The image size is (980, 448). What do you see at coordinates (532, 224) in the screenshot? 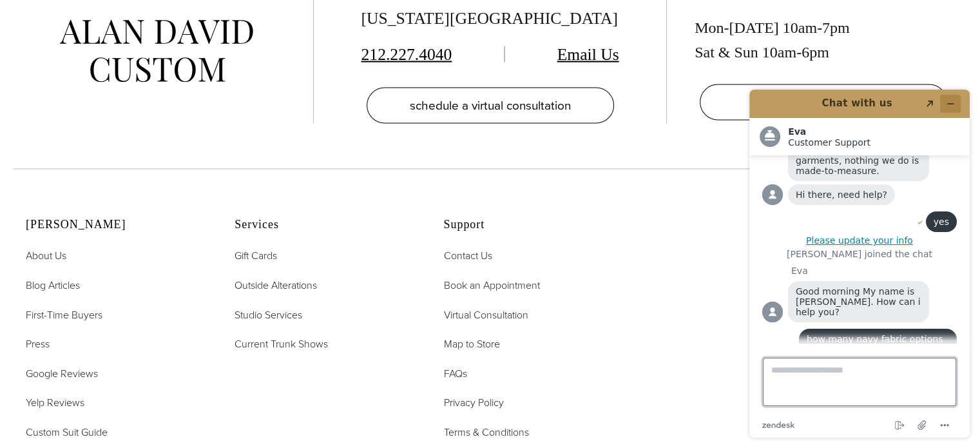
I see `h2: Support` at bounding box center [532, 224].